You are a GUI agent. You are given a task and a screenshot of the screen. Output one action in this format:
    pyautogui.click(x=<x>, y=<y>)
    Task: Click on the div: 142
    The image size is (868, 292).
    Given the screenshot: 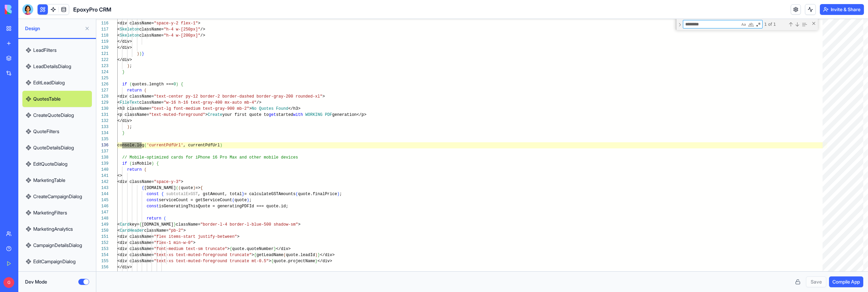 What is the action you would take?
    pyautogui.click(x=102, y=182)
    